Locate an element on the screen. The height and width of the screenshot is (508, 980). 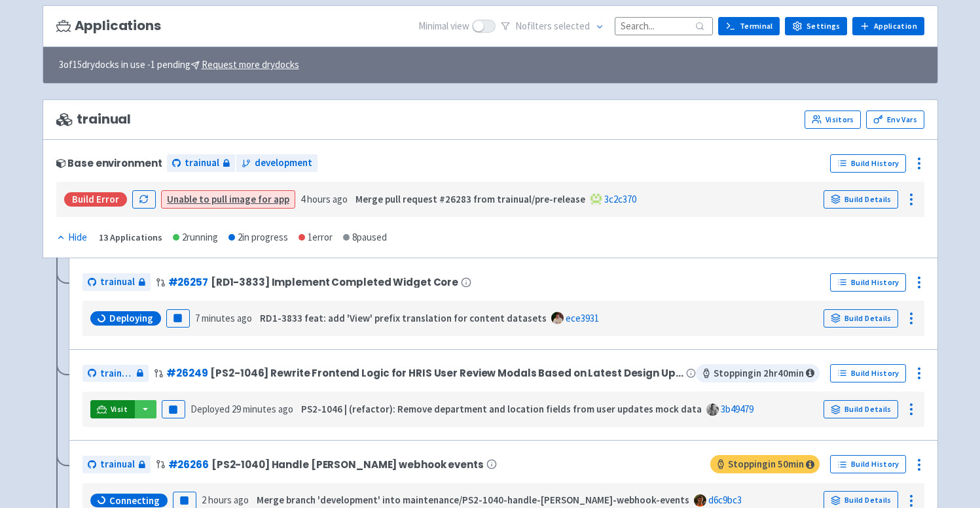
a: 3c2c370 is located at coordinates (620, 199).